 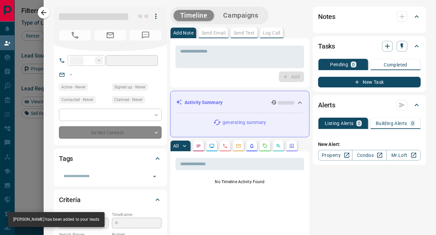 I want to click on div: Alerts, so click(x=369, y=105).